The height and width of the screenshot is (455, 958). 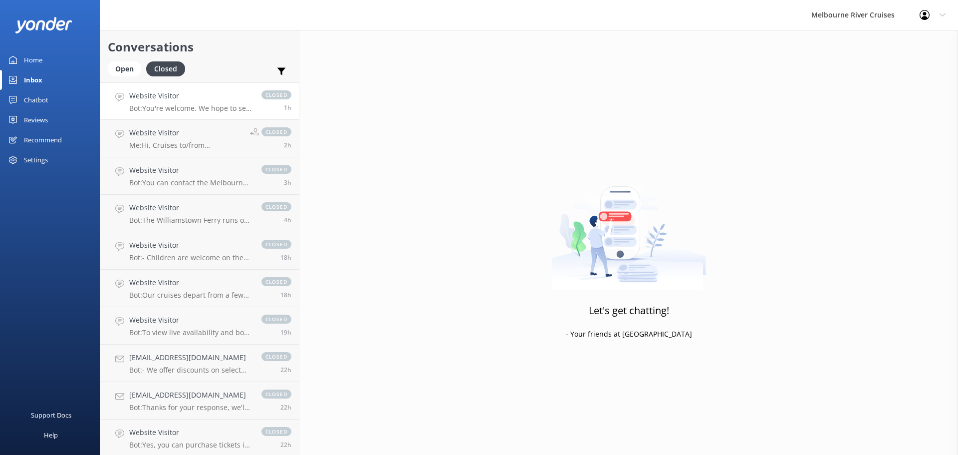 What do you see at coordinates (190, 257) in the screenshot?
I see `p: Bot: - Children are welcome on the Spirit of Melbourne Dinner Cruise, but they must remain seated...` at bounding box center [190, 257].